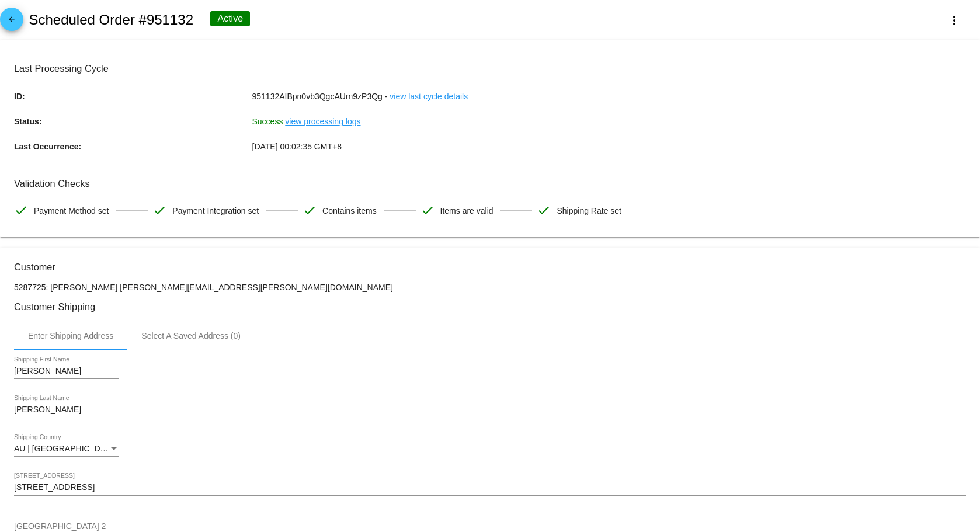 The height and width of the screenshot is (532, 980). I want to click on span: Items are valid, so click(467, 211).